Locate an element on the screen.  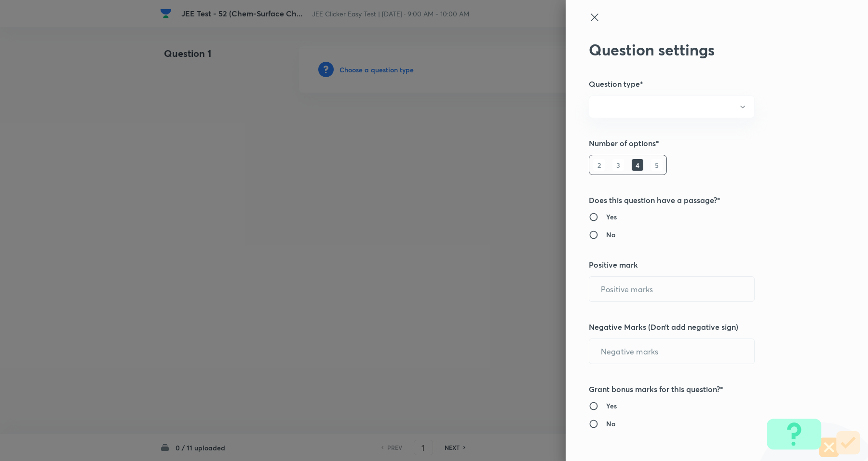
h6: 2 is located at coordinates (599, 165).